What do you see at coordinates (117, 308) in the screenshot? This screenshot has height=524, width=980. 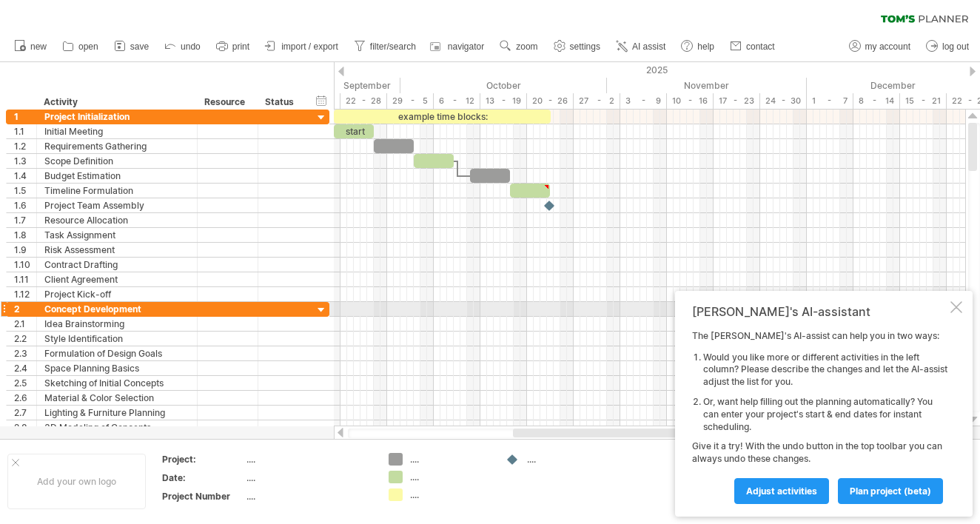 I see `div: Concept Development` at bounding box center [117, 308].